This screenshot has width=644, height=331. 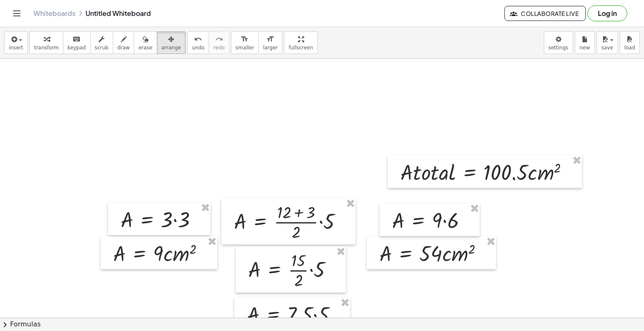 What do you see at coordinates (54, 14) in the screenshot?
I see `a: Whiteboards` at bounding box center [54, 14].